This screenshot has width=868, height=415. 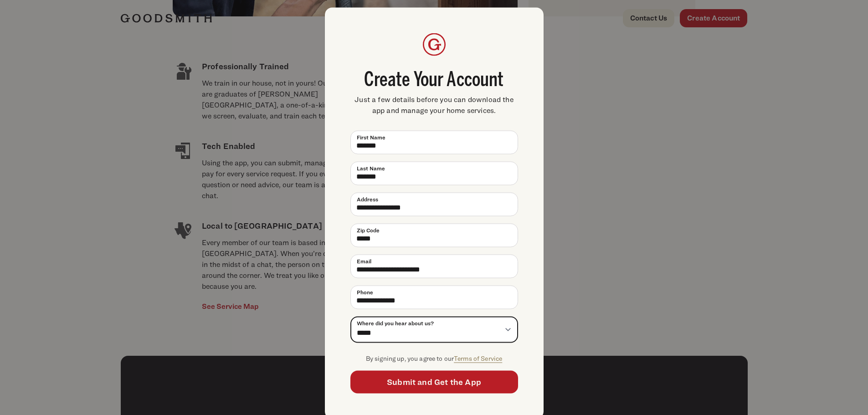 What do you see at coordinates (365, 292) in the screenshot?
I see `span: Phone` at bounding box center [365, 292].